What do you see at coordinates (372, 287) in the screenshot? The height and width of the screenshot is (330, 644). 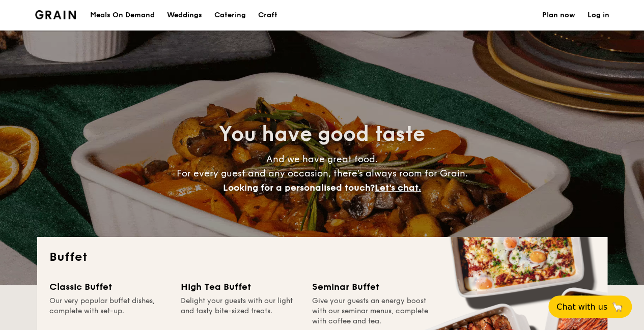 I see `div: Seminar Buffet` at bounding box center [372, 287].